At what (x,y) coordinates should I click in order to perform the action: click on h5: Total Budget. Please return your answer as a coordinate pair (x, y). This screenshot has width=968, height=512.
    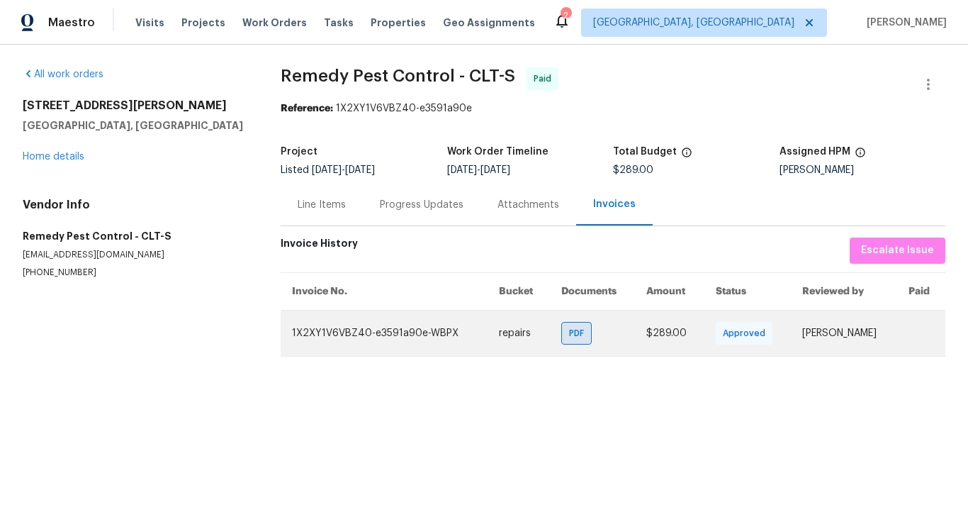
    Looking at the image, I should click on (645, 152).